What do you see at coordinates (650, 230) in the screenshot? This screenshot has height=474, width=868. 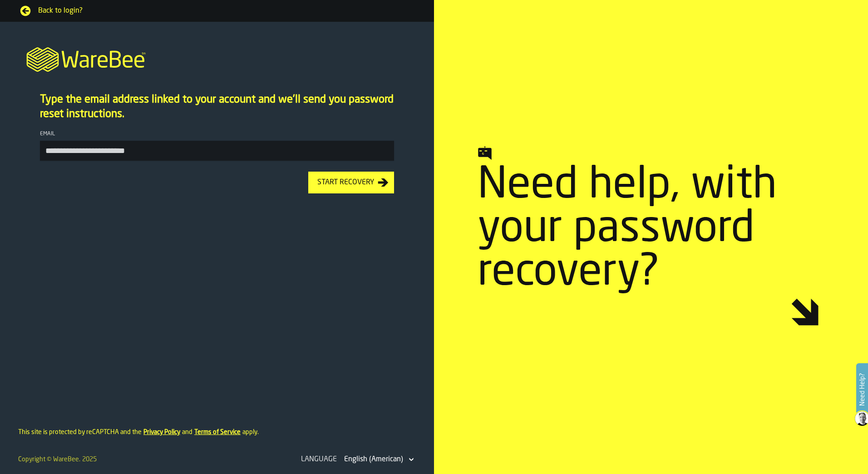 I see `span: Need help, with your password recovery?` at bounding box center [650, 230].